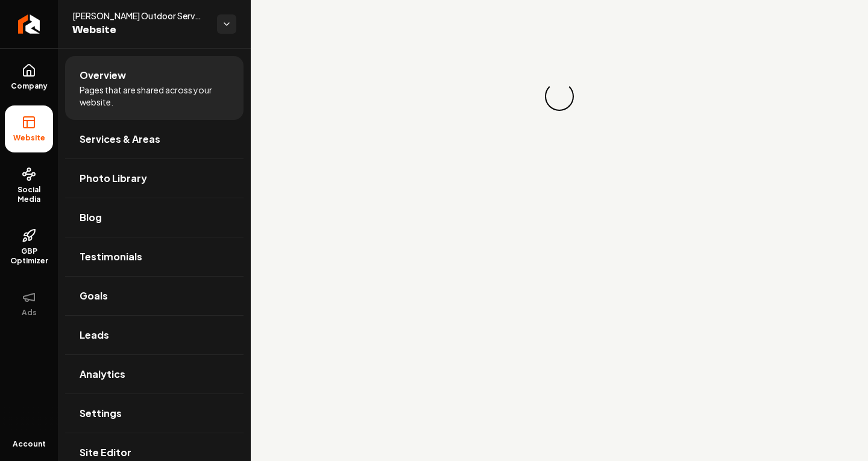  Describe the element at coordinates (90, 218) in the screenshot. I see `span: Blog` at that location.